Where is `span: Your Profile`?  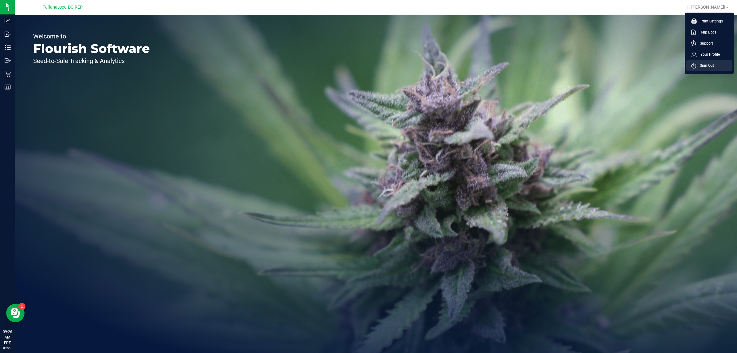
span: Your Profile is located at coordinates (708, 54).